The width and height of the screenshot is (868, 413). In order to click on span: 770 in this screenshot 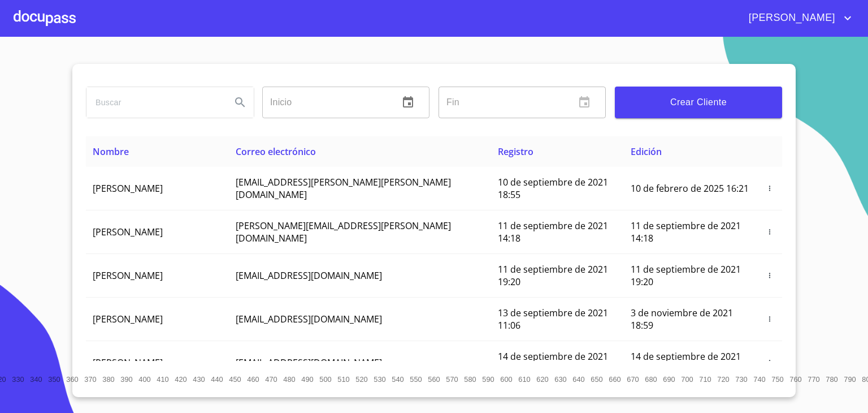, I will do `click(813, 379)`.